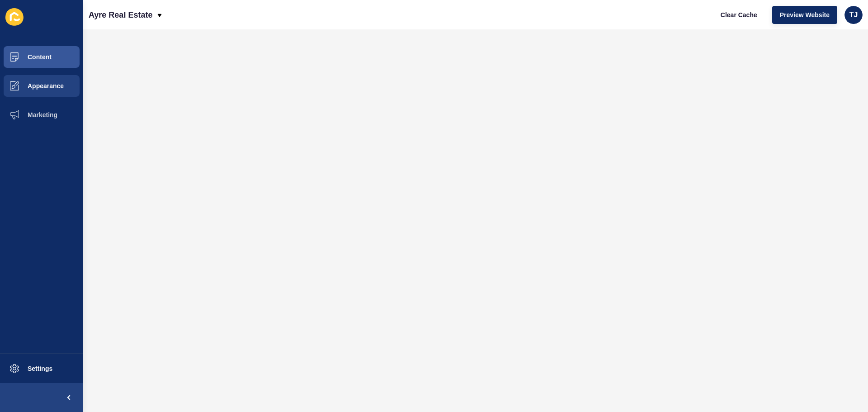 The height and width of the screenshot is (412, 868). I want to click on p: Ayre Real Estate, so click(120, 15).